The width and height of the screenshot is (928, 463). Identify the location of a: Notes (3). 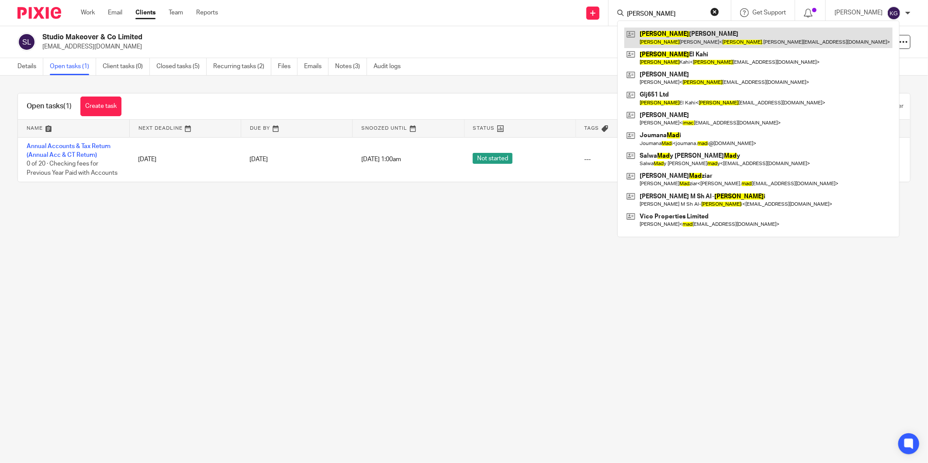
(351, 66).